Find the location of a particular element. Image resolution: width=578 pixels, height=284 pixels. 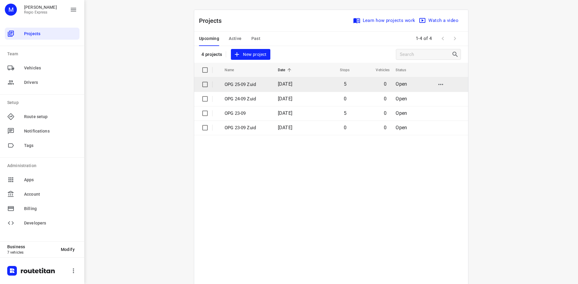

div: Drivers is located at coordinates (42, 82).